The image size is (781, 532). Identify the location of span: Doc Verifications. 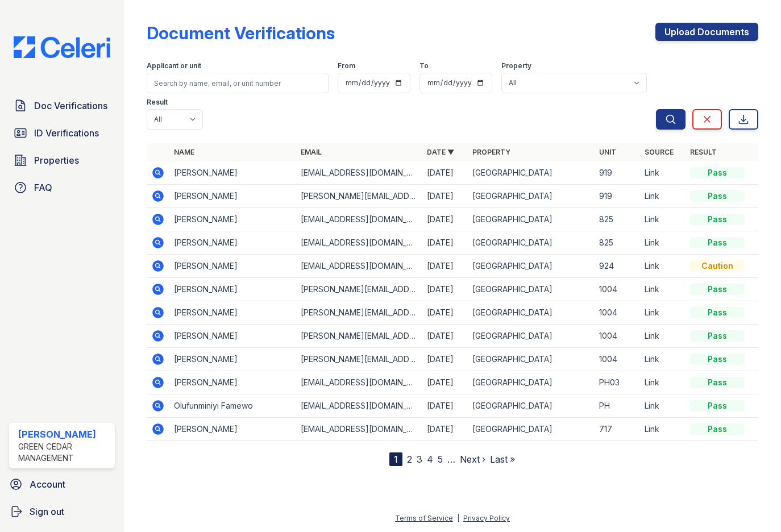
(70, 106).